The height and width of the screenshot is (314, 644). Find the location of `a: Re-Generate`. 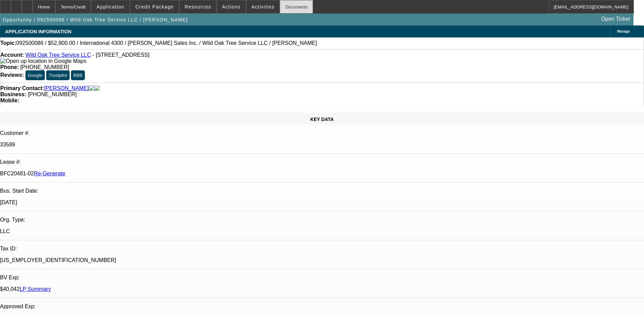

a: Re-Generate is located at coordinates (49, 173).